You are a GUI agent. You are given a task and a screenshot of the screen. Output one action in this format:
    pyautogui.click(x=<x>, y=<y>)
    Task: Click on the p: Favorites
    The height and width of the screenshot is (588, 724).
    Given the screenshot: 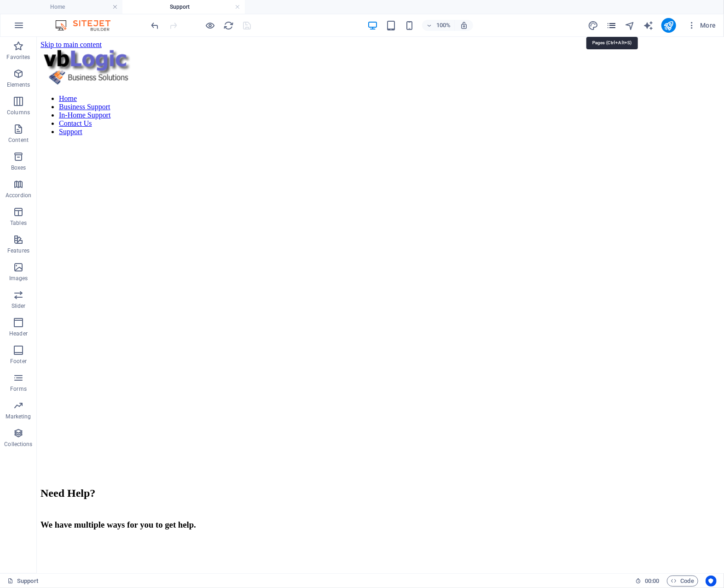 What is the action you would take?
    pyautogui.click(x=18, y=57)
    